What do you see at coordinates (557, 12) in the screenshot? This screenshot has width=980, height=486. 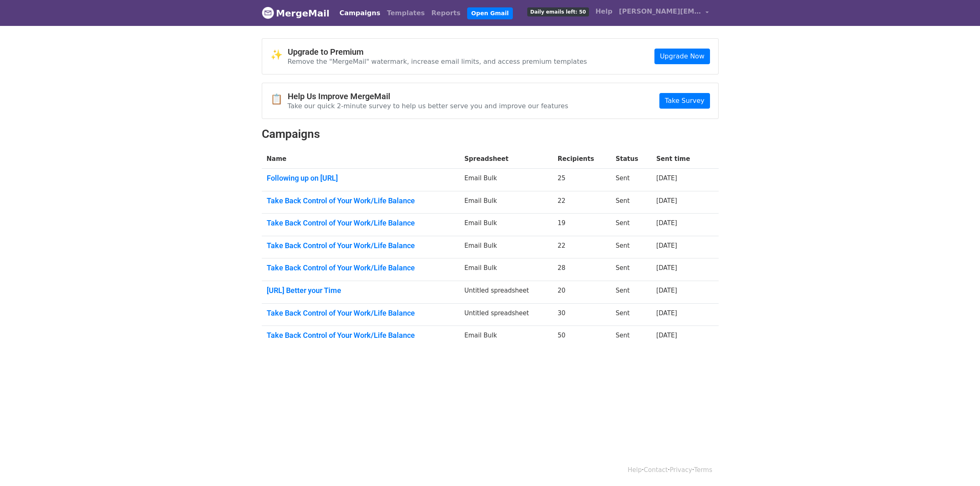 I see `span: Daily emails left: 50` at bounding box center [557, 12].